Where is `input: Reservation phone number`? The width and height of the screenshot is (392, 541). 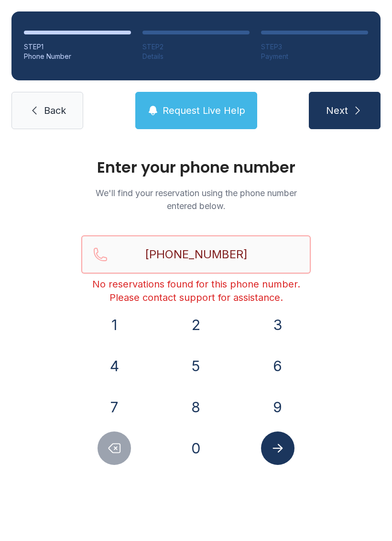 input: Reservation phone number is located at coordinates (196, 254).